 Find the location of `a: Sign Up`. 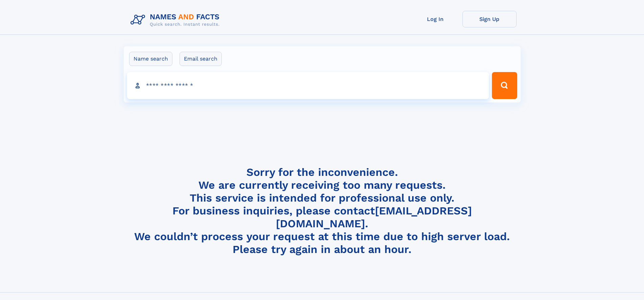

a: Sign Up is located at coordinates (489, 19).